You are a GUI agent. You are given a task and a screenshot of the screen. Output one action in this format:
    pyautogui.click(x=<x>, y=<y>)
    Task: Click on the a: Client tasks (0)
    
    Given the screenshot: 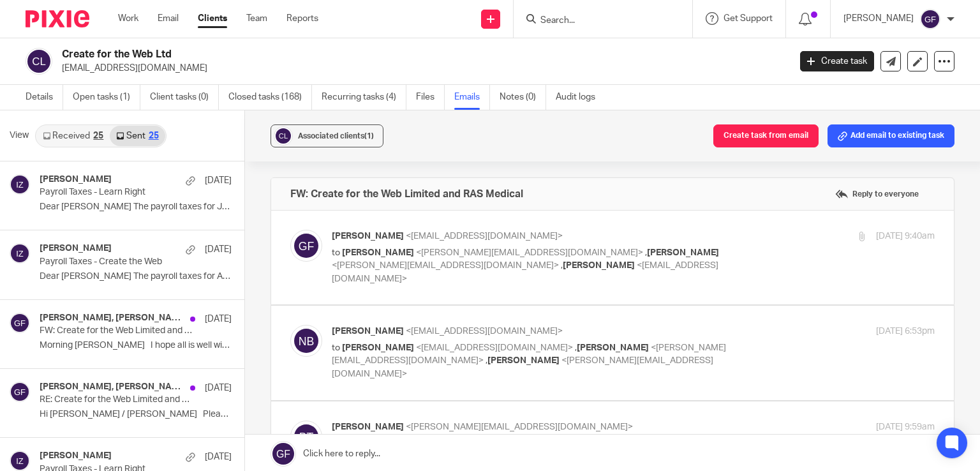 What is the action you would take?
    pyautogui.click(x=184, y=97)
    